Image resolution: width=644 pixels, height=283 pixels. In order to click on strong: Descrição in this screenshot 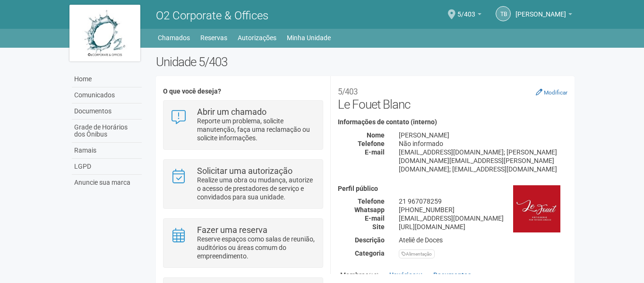, I will do `click(370, 240)`.